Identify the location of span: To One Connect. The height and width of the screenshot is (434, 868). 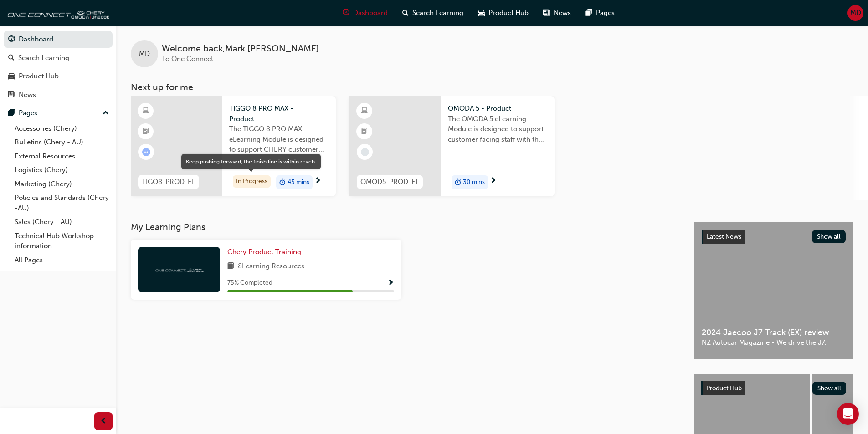
(187, 59).